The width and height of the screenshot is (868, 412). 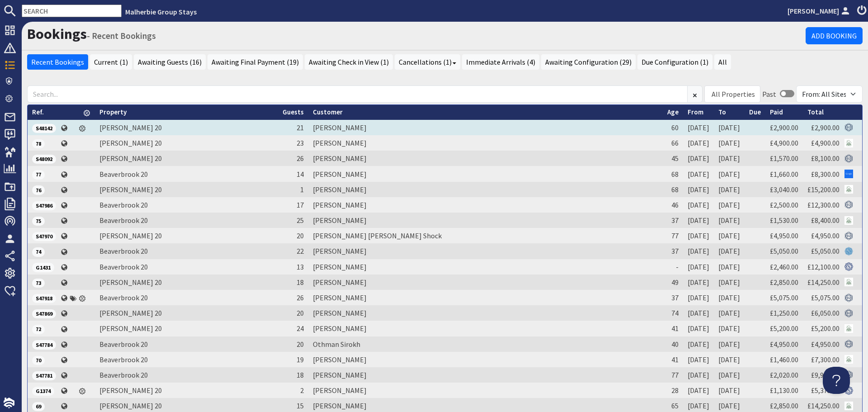 What do you see at coordinates (44, 158) in the screenshot?
I see `a: S48092` at bounding box center [44, 158].